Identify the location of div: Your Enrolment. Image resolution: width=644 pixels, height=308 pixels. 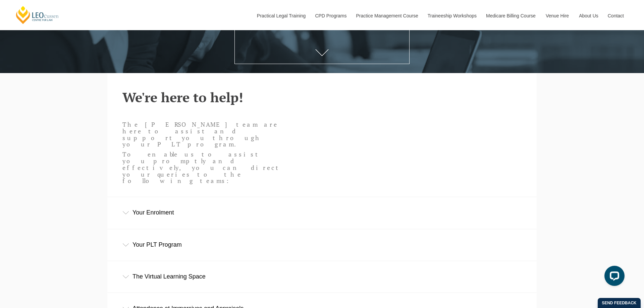
(322, 212).